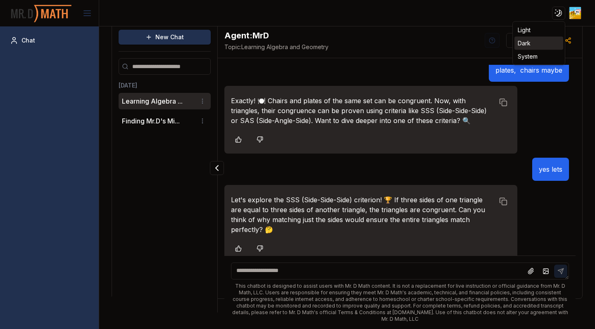 Image resolution: width=595 pixels, height=329 pixels. What do you see at coordinates (362, 111) in the screenshot?
I see `p: Exactly! 🍽️ Chairs and plates of the same set can be congruent. Now, with triangles, their congru...` at bounding box center [362, 111].